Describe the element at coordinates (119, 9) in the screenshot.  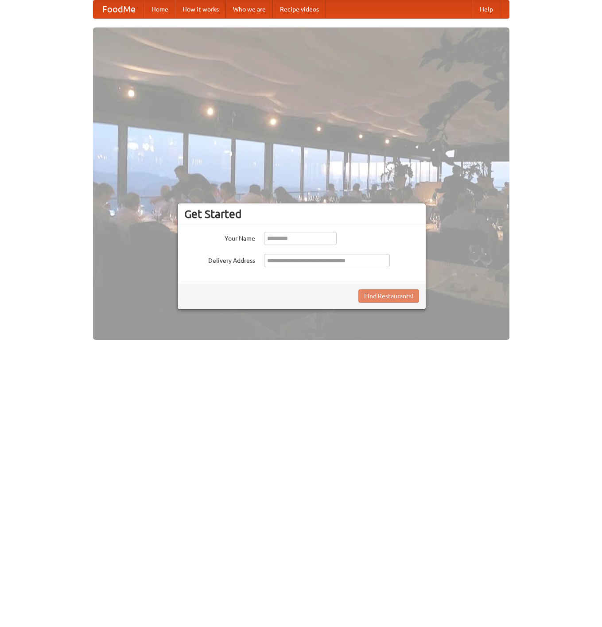
I see `a: FoodMe` at that location.